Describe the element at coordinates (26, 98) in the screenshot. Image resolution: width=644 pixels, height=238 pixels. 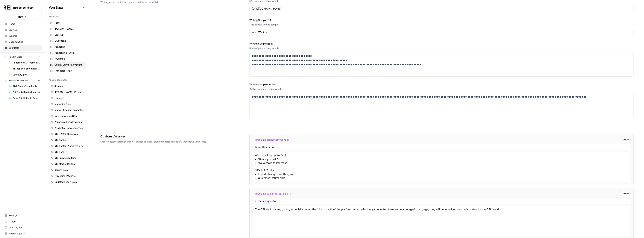
I see `span: Save QSI LinkedIn Data` at that location.